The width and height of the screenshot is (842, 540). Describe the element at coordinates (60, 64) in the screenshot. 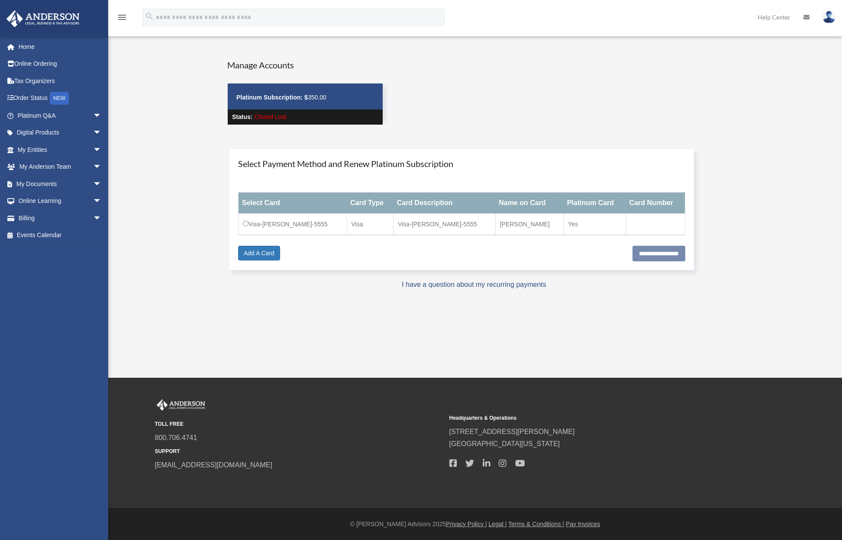

I see `a: Online Ordering` at that location.